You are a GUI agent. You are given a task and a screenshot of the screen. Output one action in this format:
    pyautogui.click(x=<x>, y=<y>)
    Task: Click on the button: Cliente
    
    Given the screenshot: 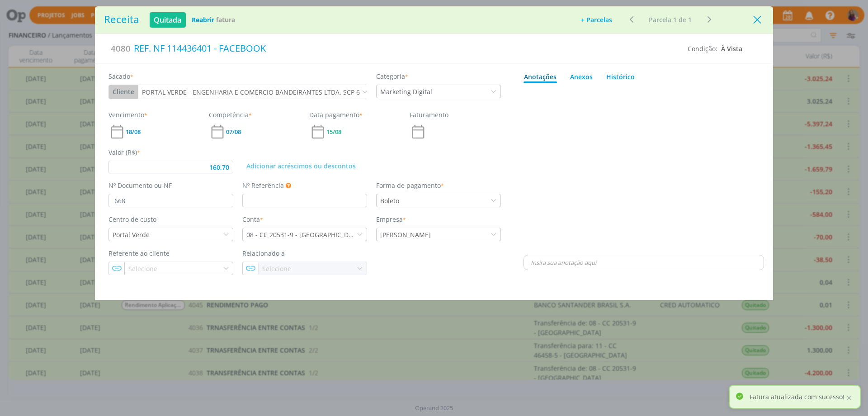 What is the action you would take?
    pyautogui.click(x=124, y=91)
    